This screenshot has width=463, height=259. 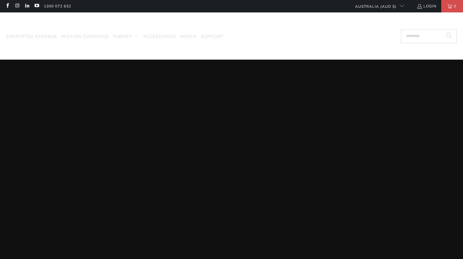 I want to click on input: Search..., so click(x=428, y=36).